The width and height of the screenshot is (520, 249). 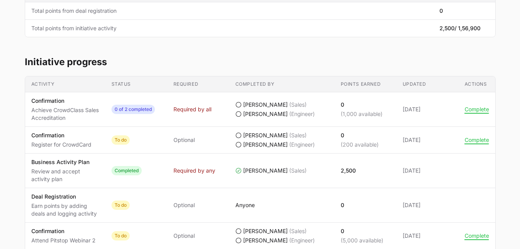 I want to click on th: Status, so click(x=136, y=84).